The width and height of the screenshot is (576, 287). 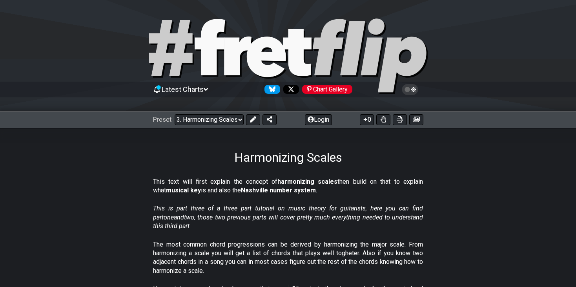 What do you see at coordinates (183, 89) in the screenshot?
I see `span: Latest Charts` at bounding box center [183, 89].